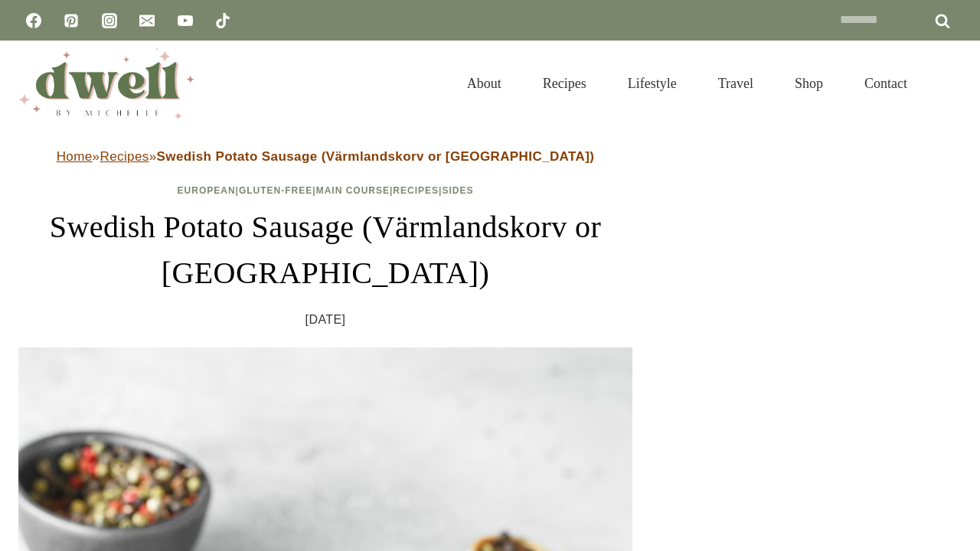 Image resolution: width=980 pixels, height=551 pixels. What do you see at coordinates (106, 83) in the screenshot?
I see `a: DWELL by michelle` at bounding box center [106, 83].